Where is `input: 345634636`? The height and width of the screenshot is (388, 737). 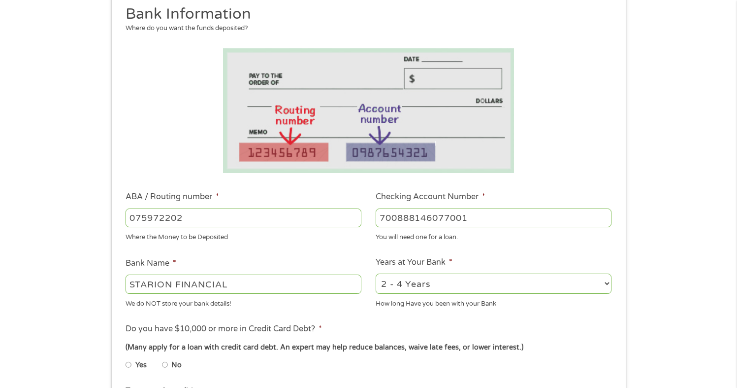
input: 345634636 is located at coordinates (494, 218).